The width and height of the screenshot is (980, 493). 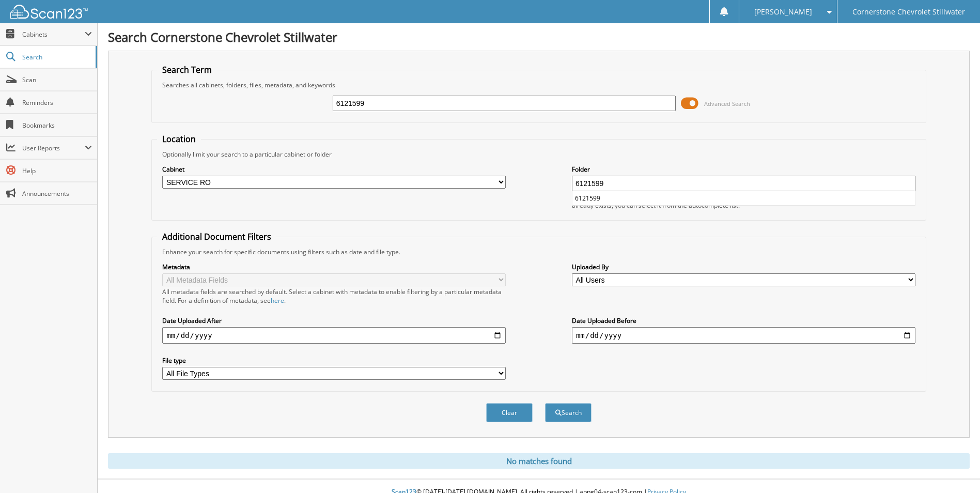 I want to click on span: Cornerstone Chevrolet Stillwater, so click(x=908, y=12).